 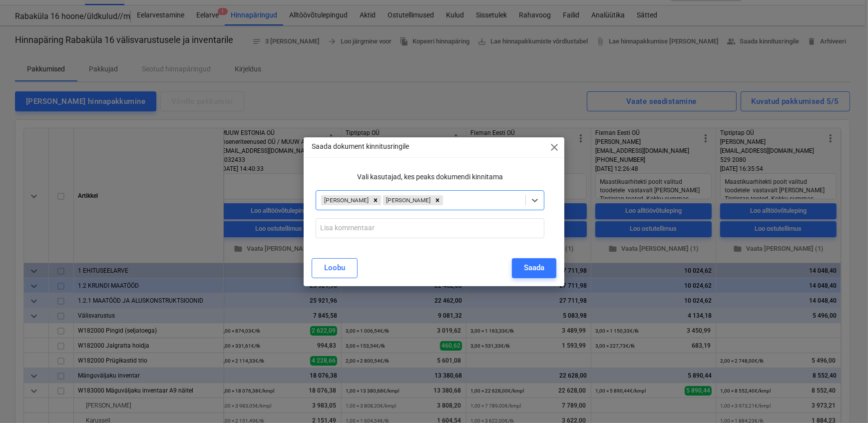 What do you see at coordinates (534, 268) in the screenshot?
I see `div: Saada` at bounding box center [534, 268].